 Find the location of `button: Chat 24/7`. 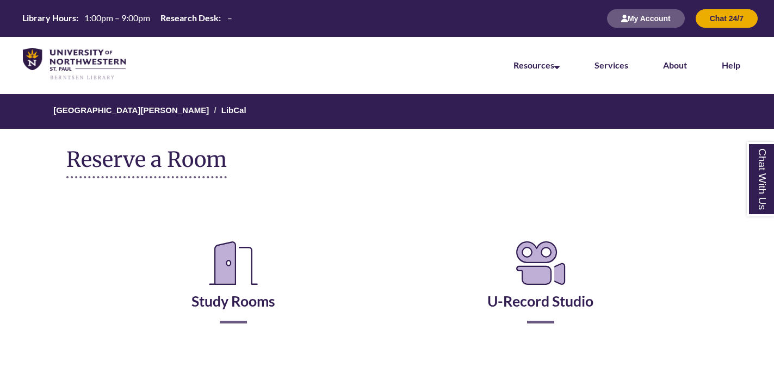

button: Chat 24/7 is located at coordinates (726, 18).